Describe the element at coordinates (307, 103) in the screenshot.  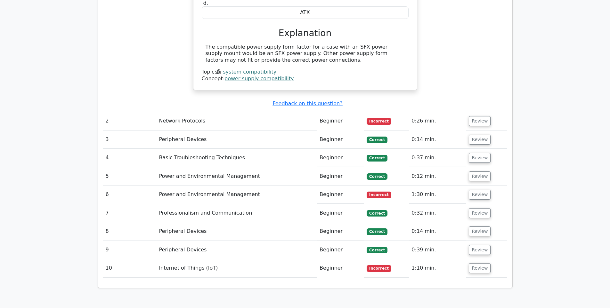
I see `u: Feedback on this question?` at that location.